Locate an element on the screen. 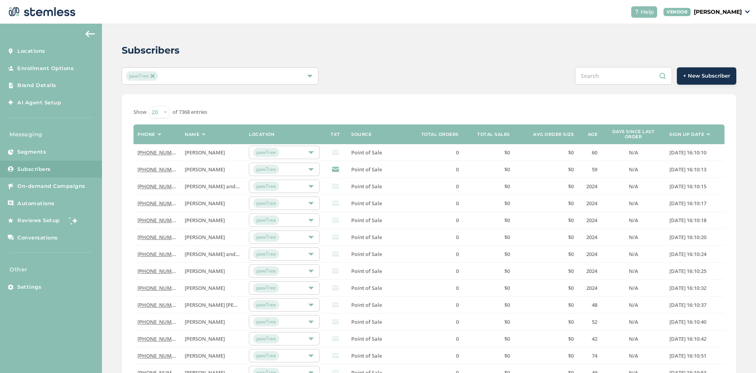  label: Source is located at coordinates (361, 134).